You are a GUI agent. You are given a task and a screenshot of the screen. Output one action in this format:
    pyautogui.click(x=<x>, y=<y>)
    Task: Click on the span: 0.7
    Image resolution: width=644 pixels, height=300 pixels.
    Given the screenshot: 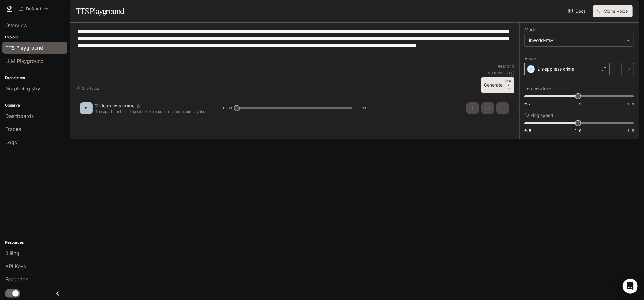 What is the action you would take?
    pyautogui.click(x=528, y=104)
    